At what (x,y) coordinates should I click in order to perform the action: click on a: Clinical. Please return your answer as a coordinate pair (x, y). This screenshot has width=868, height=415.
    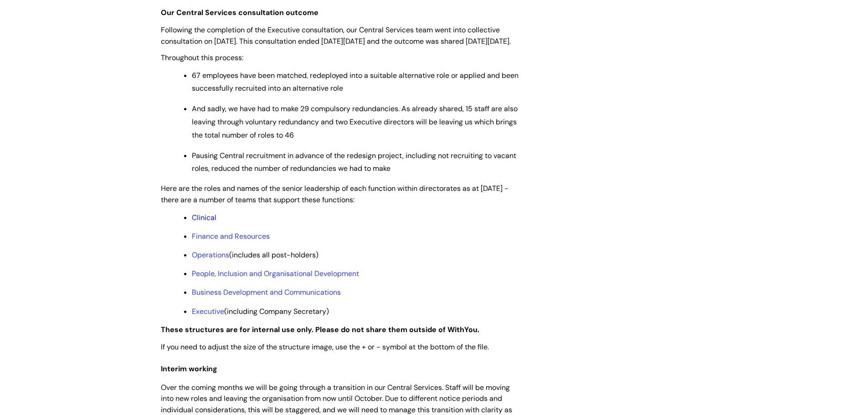
    Looking at the image, I should click on (204, 217).